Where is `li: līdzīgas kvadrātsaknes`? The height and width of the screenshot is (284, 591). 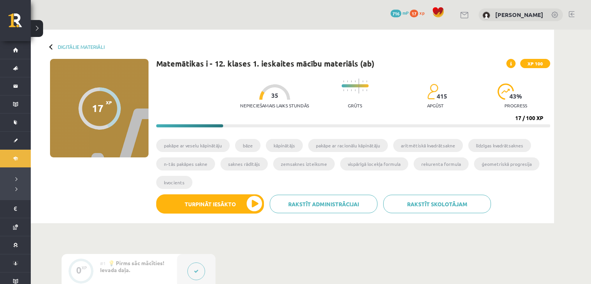
li: līdzīgas kvadrātsaknes is located at coordinates (500, 145).